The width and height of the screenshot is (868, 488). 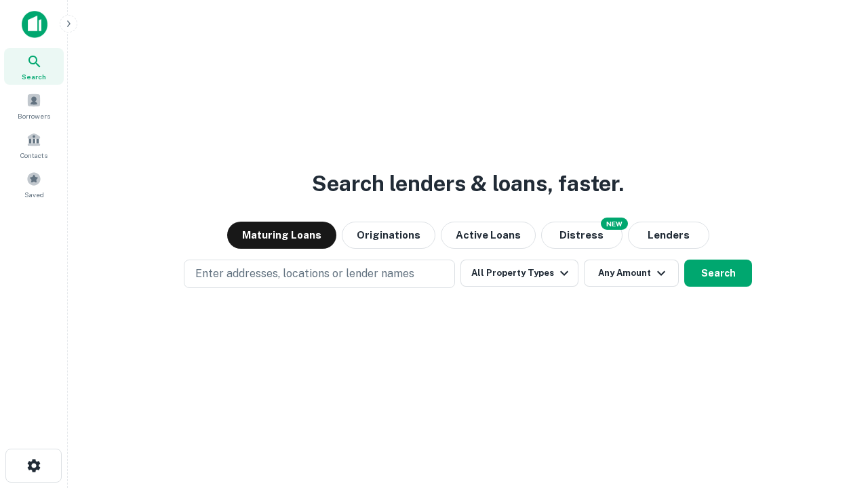 I want to click on div: Chat Widget, so click(x=834, y=412).